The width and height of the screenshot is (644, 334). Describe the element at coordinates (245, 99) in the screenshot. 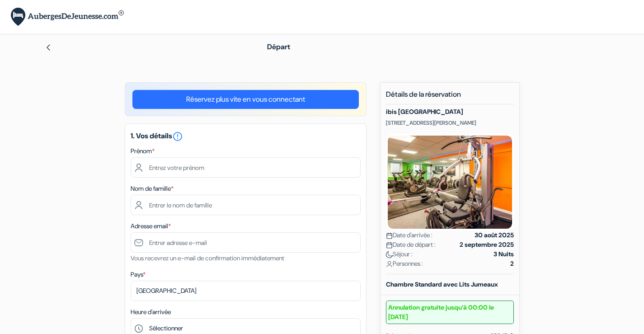

I see `a: Réservez plus vite en vous connectant` at that location.